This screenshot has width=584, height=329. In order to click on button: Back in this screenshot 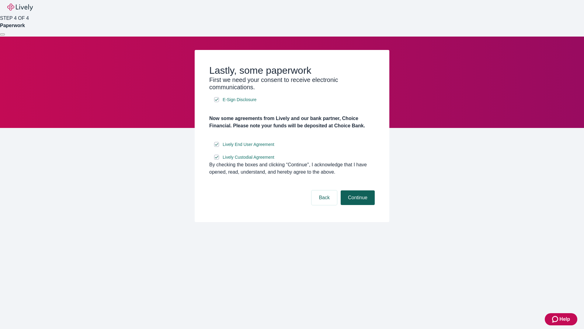, I will do `click(324, 197)`.